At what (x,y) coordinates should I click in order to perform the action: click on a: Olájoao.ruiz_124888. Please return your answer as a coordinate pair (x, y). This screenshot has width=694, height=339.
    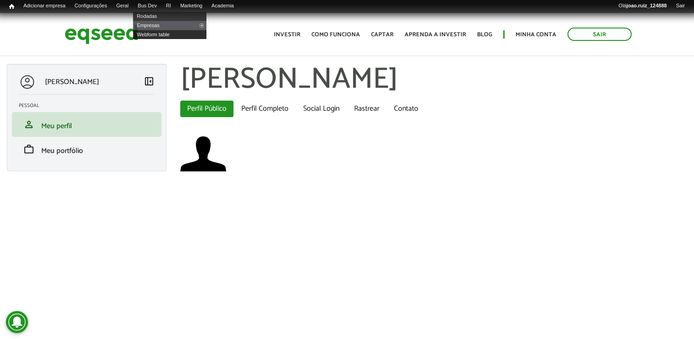
    Looking at the image, I should click on (642, 6).